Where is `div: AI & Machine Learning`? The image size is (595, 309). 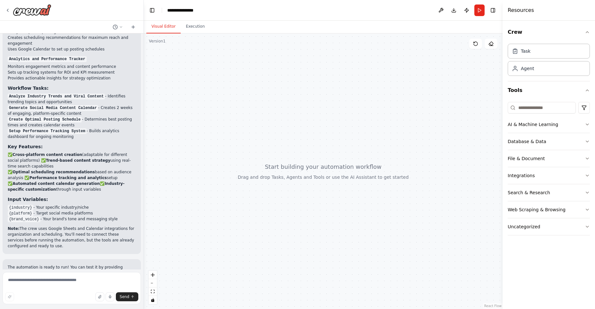
div: AI & Machine Learning is located at coordinates (533, 124).